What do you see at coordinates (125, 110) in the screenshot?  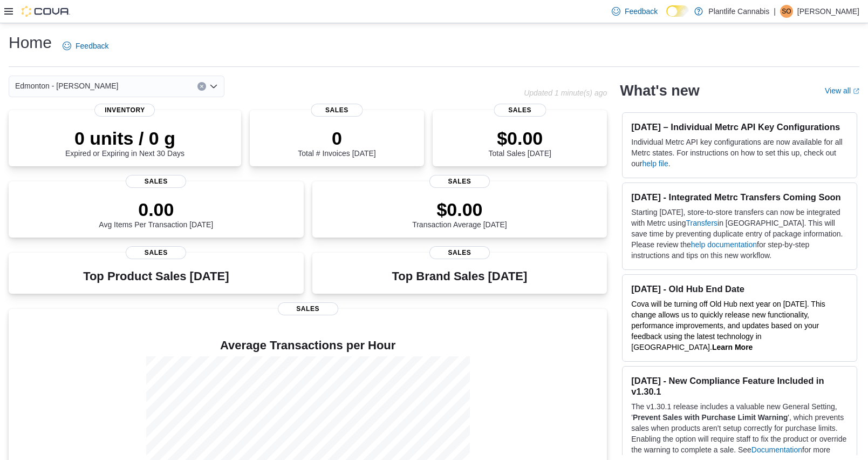 I see `span: Inventory` at bounding box center [125, 110].